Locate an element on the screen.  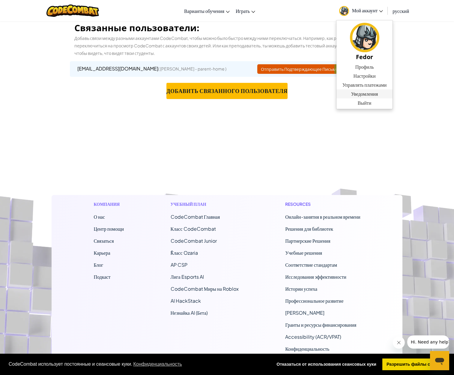
button: Добавить связанного пользователя is located at coordinates (227, 91).